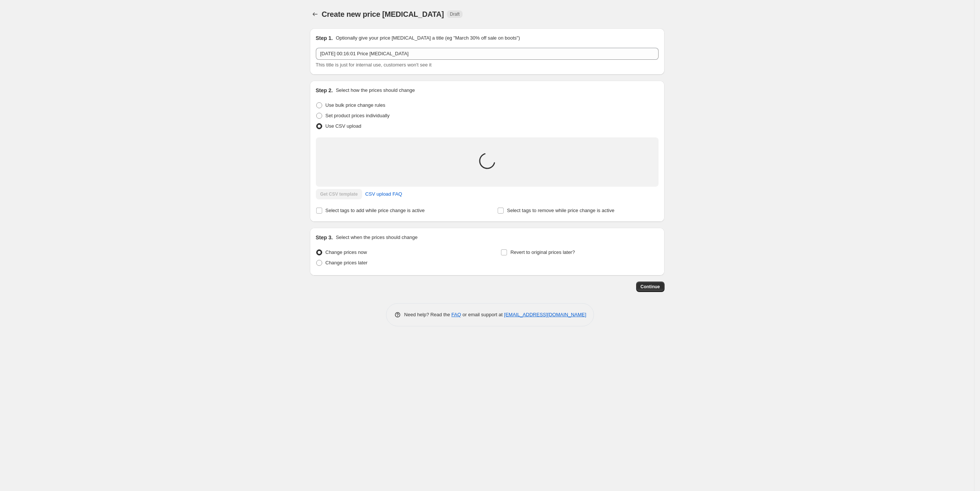 The width and height of the screenshot is (980, 491). What do you see at coordinates (347, 263) in the screenshot?
I see `span: Change prices later` at bounding box center [347, 263].